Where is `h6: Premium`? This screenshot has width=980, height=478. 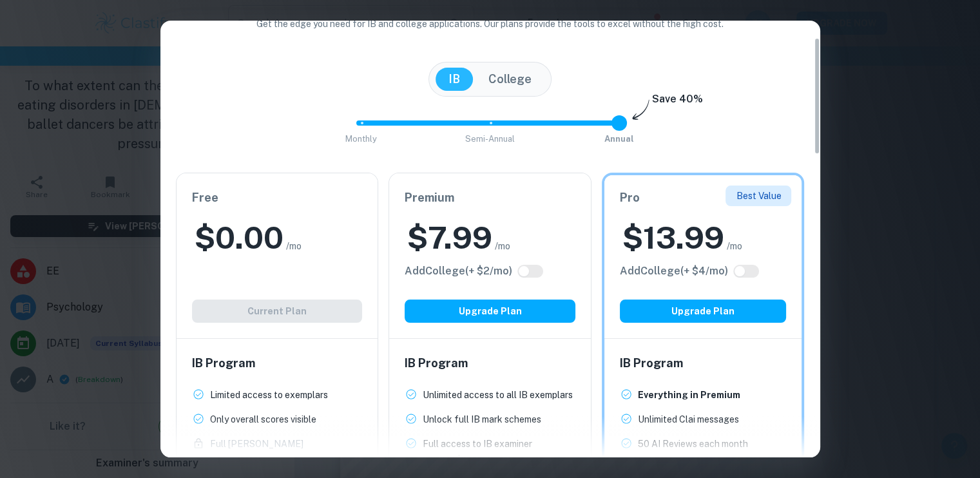
h6: Premium is located at coordinates (490, 198).